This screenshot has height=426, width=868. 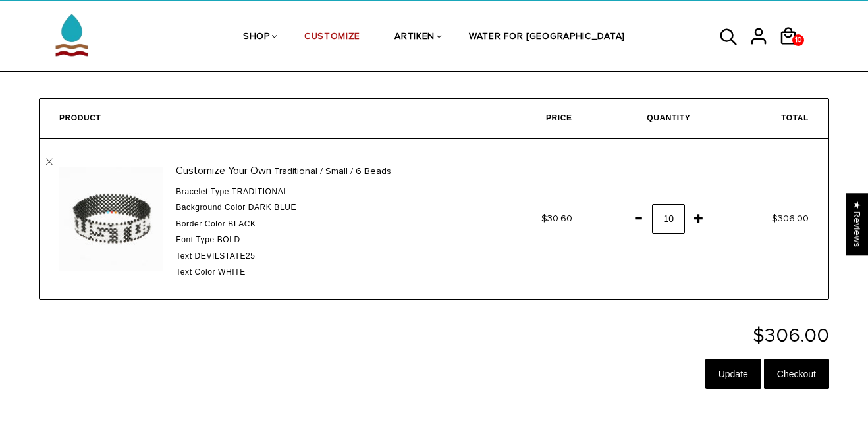 What do you see at coordinates (556, 217) in the screenshot?
I see `span: $30.60` at bounding box center [556, 217].